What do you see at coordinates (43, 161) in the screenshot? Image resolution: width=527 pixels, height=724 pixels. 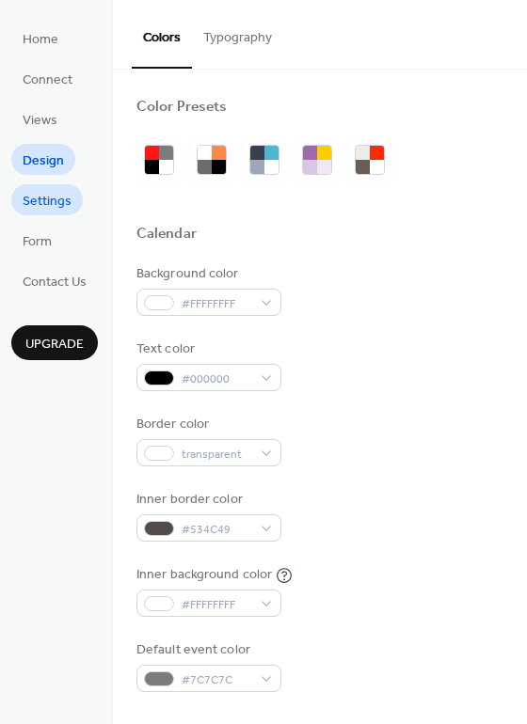 I see `span: Design` at bounding box center [43, 161].